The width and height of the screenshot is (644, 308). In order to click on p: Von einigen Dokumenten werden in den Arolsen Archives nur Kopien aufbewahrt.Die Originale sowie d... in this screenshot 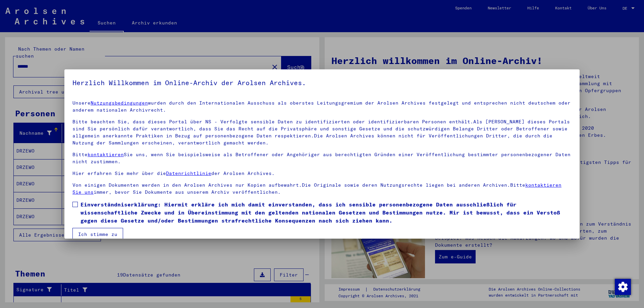, I will do `click(322, 189)`.